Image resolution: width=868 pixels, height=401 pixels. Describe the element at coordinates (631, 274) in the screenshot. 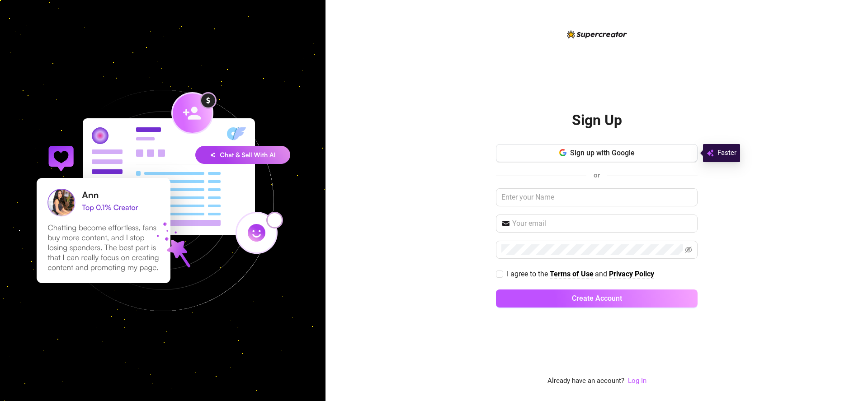

I see `a: Privacy Policy` at that location.